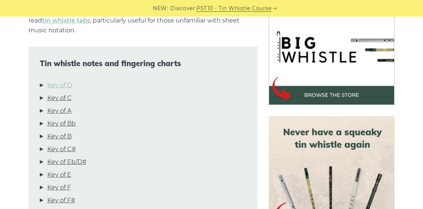 The image size is (423, 209). What do you see at coordinates (59, 175) in the screenshot?
I see `a: Key of E` at bounding box center [59, 175].